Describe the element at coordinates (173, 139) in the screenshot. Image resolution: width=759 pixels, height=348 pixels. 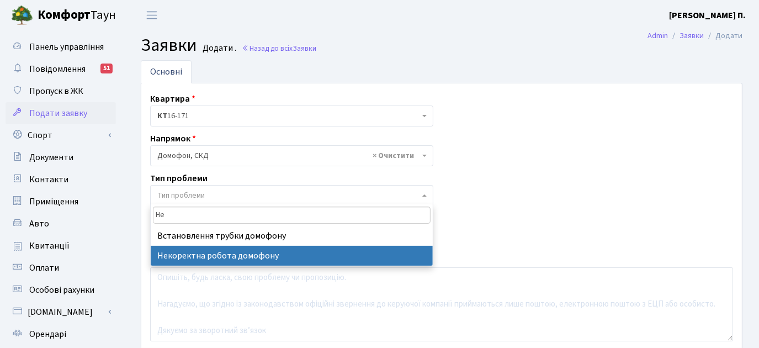
I see `label: Напрямок` at that location.